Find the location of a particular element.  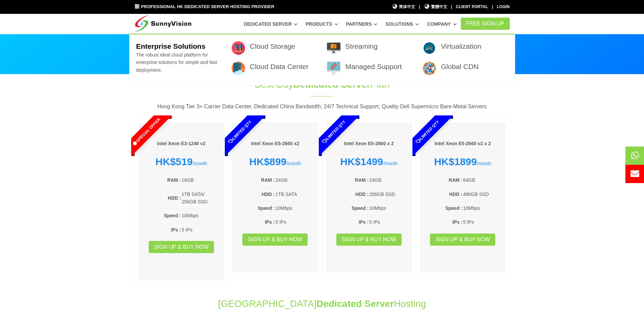

td: 1TB SATA is located at coordinates (292, 194).